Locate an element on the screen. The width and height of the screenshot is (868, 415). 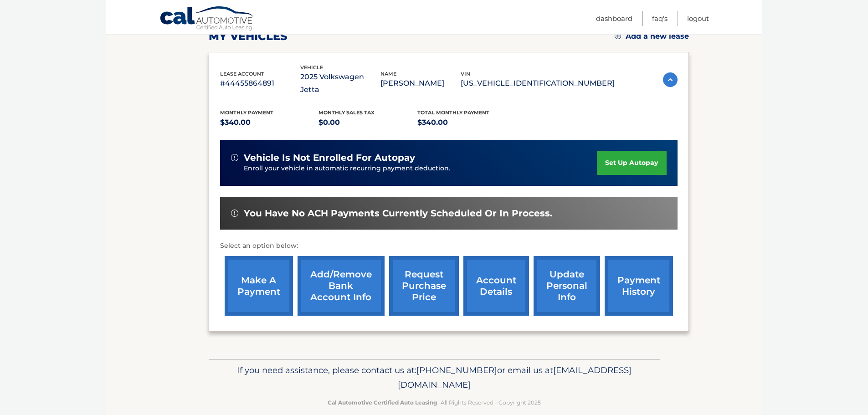
a: FAQ's is located at coordinates (660, 18).